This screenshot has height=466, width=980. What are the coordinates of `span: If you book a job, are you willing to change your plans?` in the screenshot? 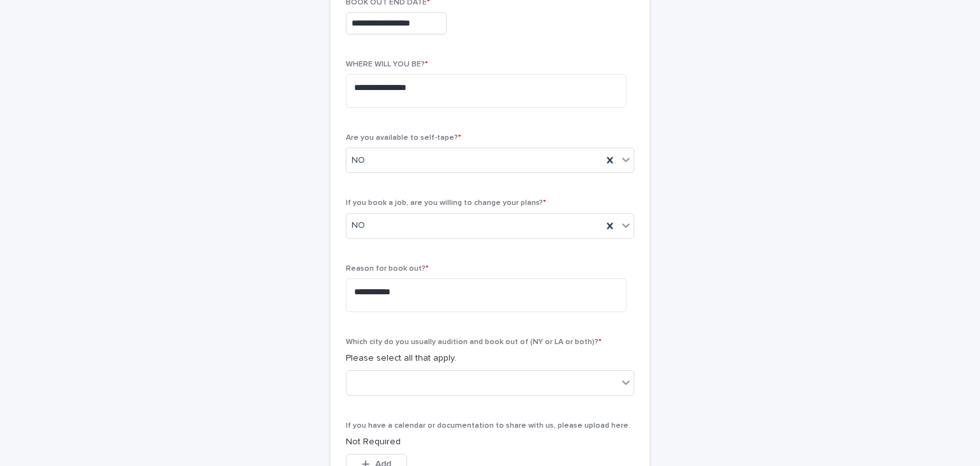 It's located at (446, 203).